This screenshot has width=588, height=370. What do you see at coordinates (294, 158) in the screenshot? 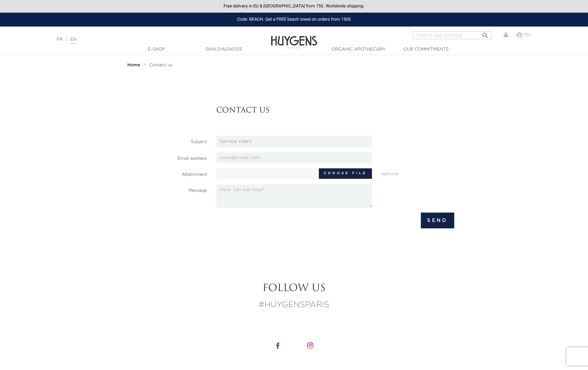
I see `input: your@email.com` at bounding box center [294, 158].